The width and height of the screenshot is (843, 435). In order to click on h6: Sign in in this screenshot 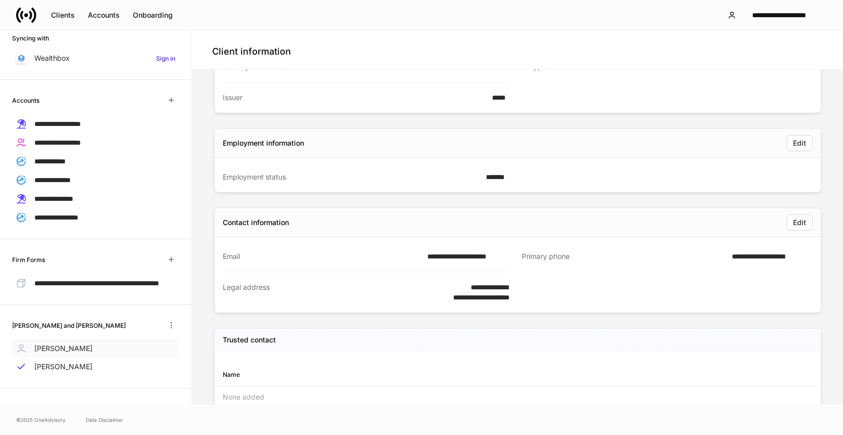, I will do `click(166, 58)`.